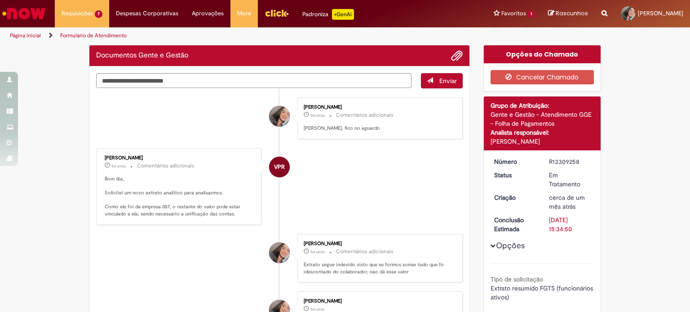 The height and width of the screenshot is (312, 690). What do you see at coordinates (318, 115) in the screenshot?
I see `span: 4d atrás` at bounding box center [318, 115].